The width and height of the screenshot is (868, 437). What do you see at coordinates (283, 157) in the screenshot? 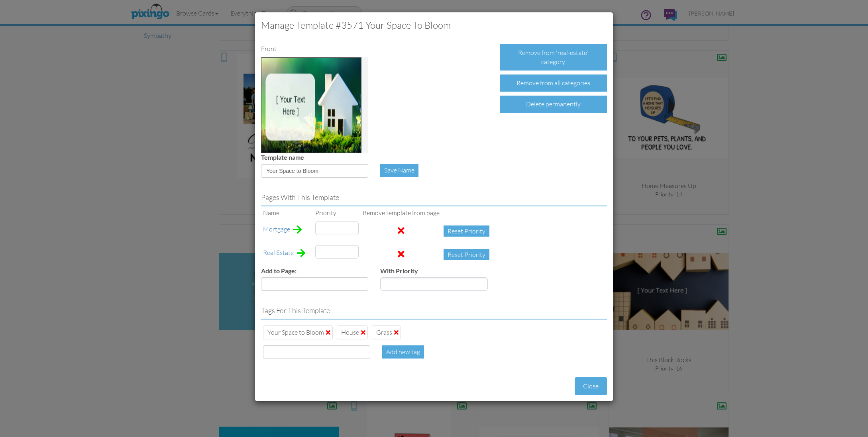
I see `label: Template name` at bounding box center [283, 157].